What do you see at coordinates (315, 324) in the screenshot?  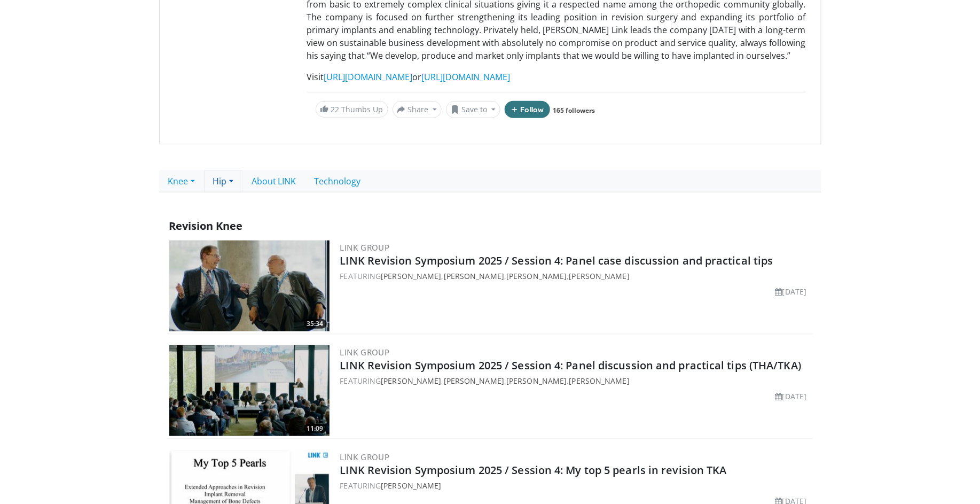 I see `span: 35:34` at bounding box center [315, 324].